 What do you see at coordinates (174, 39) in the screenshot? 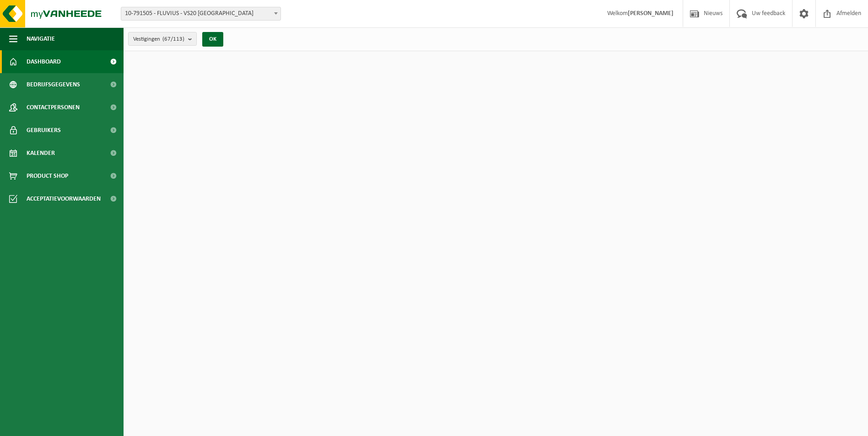
I see `count: (67/113)` at bounding box center [174, 39].